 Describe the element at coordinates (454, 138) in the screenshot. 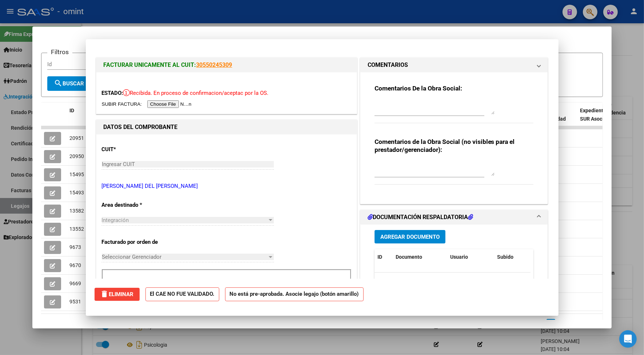

I see `div: COMENTARIOS` at that location.